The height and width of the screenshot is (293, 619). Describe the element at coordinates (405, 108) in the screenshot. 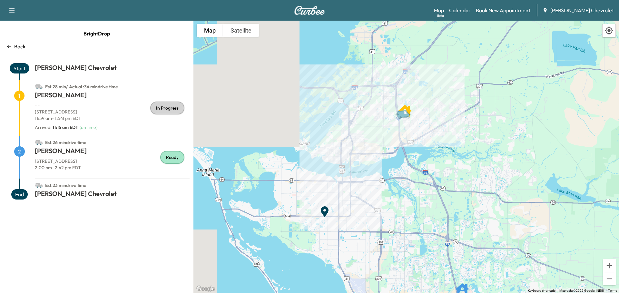

I see `gmp-advanced-marker: LINDA ANN ENGLE` at that location.